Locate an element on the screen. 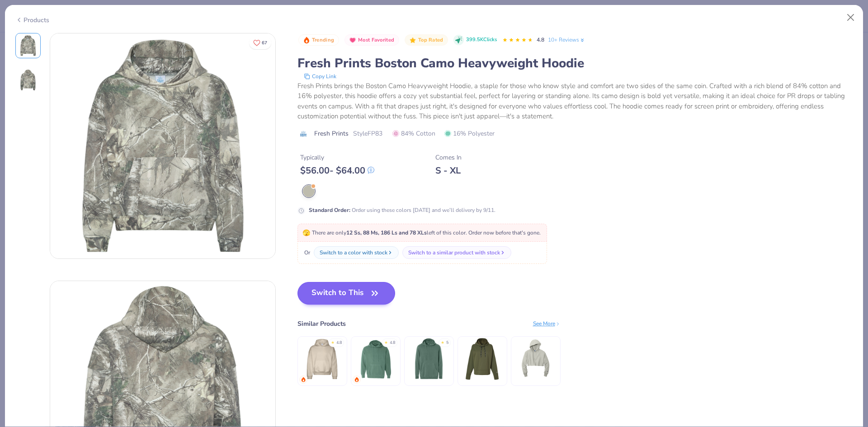  span: Top Rated is located at coordinates (431, 39).